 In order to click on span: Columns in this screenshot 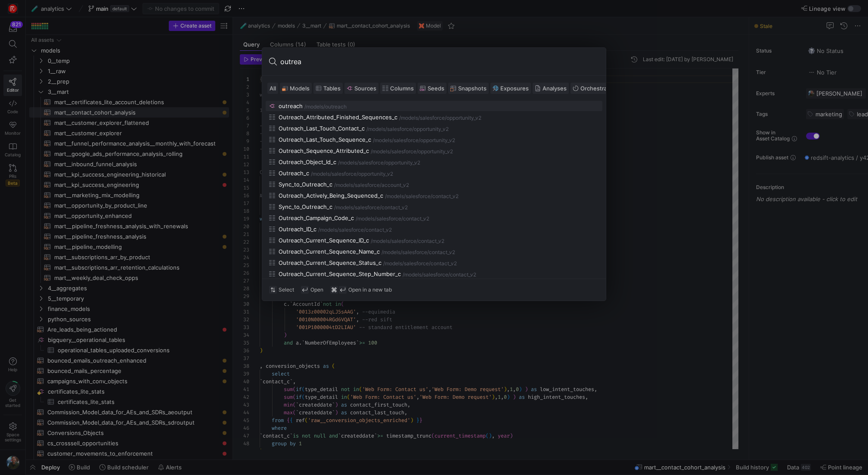, I will do `click(402, 88)`.